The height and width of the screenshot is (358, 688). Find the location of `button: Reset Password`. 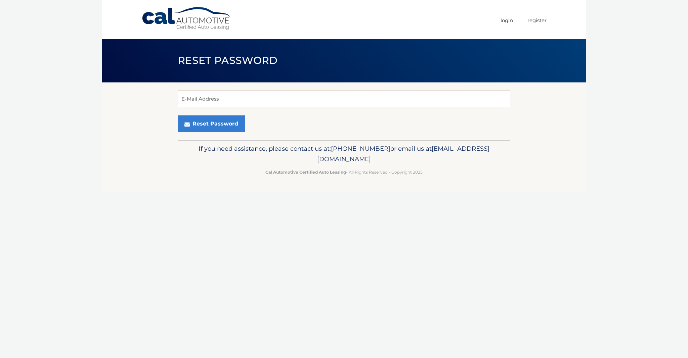

button: Reset Password is located at coordinates (211, 124).